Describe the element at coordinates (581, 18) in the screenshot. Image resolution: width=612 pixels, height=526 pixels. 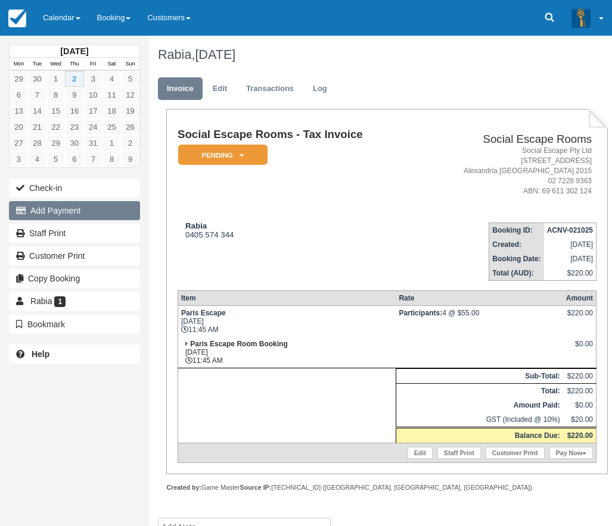
I see `img: A3` at that location.